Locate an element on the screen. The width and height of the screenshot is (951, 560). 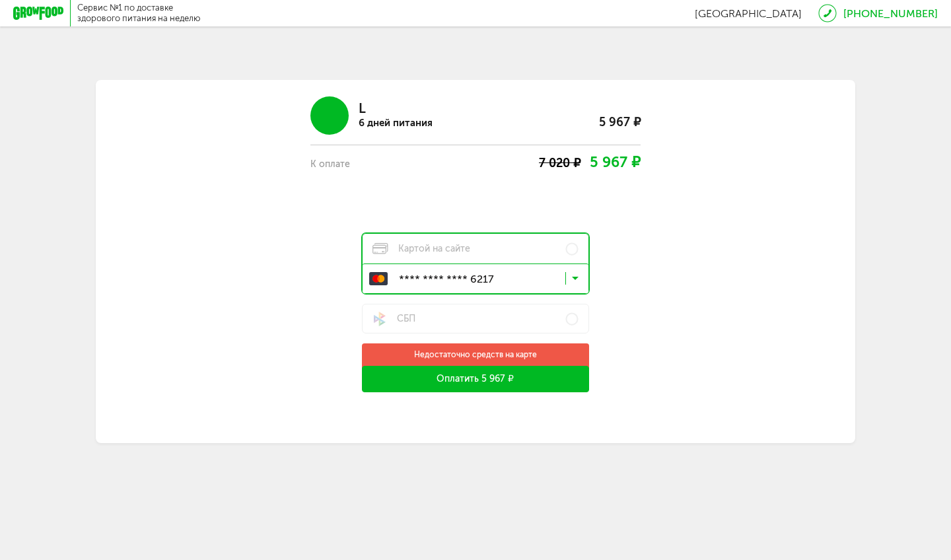
div: L is located at coordinates (396, 108).